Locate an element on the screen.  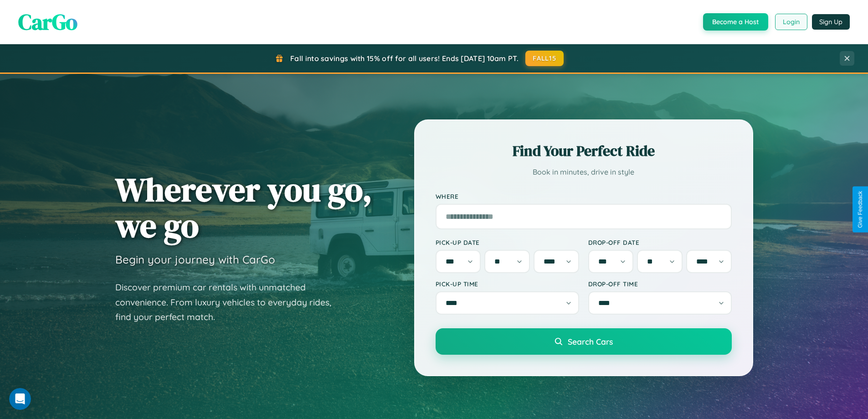
h3: Begin your journey with CarGo is located at coordinates (195, 259).